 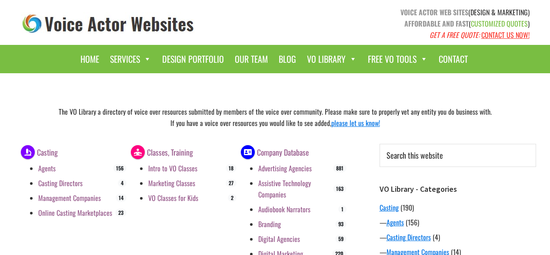 I want to click on a: Design Portfolio, so click(x=193, y=59).